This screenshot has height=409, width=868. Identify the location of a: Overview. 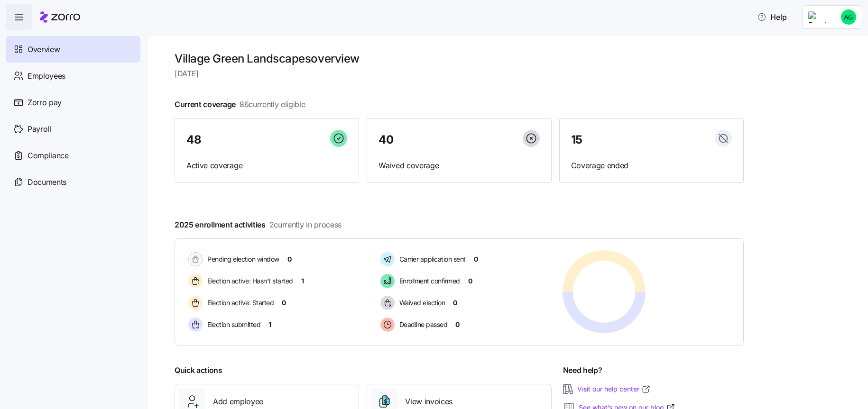
(73, 50).